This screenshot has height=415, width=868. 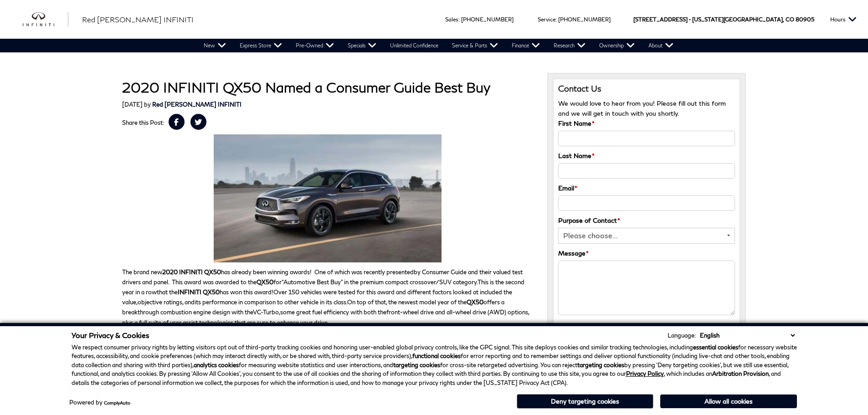 What do you see at coordinates (568, 188) in the screenshot?
I see `label: Email` at bounding box center [568, 188].